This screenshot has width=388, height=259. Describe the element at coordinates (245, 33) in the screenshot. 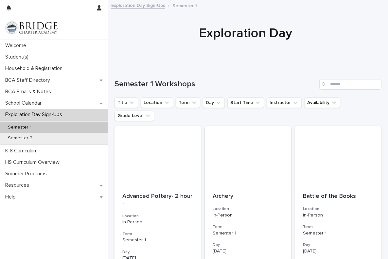

I see `h1: Exploration Day` at that location.